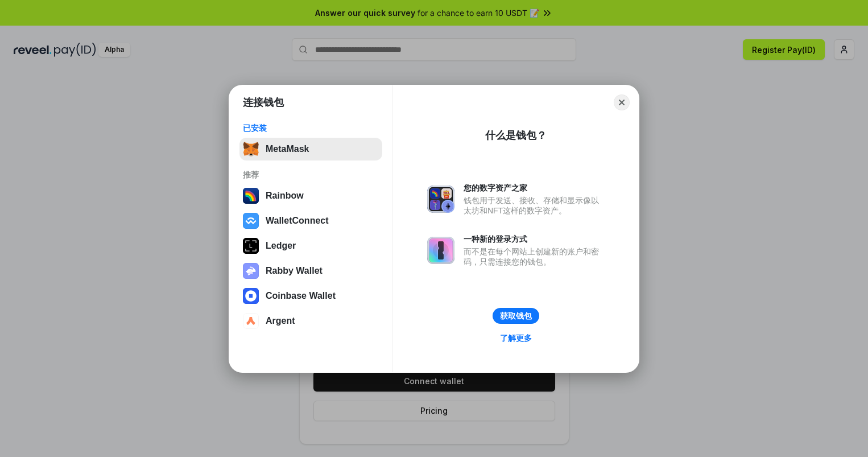  Describe the element at coordinates (297, 221) in the screenshot. I see `div: WalletConnect` at that location.